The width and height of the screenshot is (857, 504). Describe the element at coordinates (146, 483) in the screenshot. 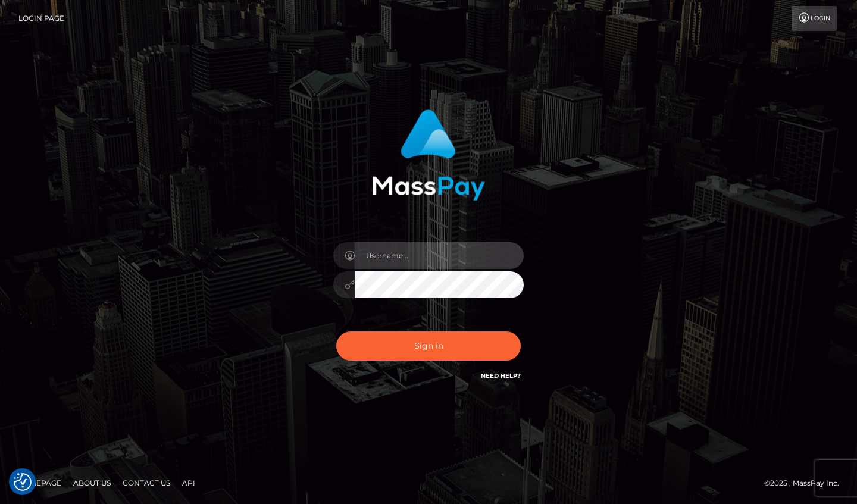

I see `a: Contact Us` at that location.